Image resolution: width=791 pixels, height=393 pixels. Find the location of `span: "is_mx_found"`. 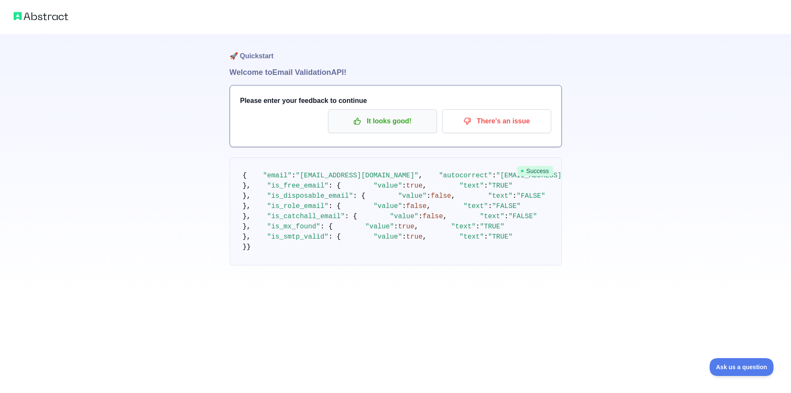

span: "is_mx_found" is located at coordinates (293, 227).